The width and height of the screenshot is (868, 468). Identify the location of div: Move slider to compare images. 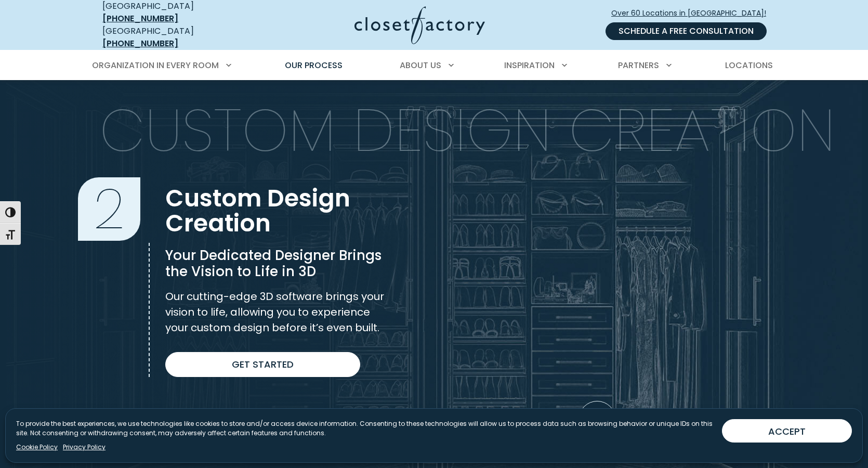
(597, 419).